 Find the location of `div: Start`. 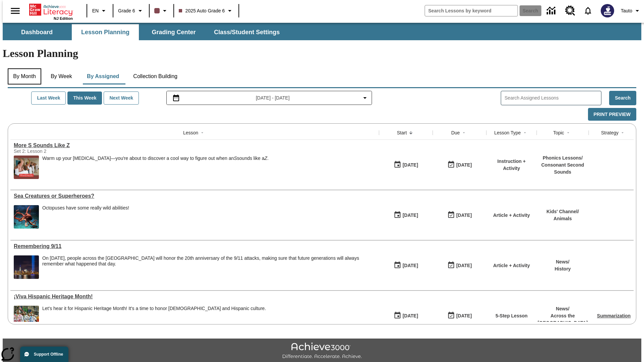

div: Start is located at coordinates (402, 133).